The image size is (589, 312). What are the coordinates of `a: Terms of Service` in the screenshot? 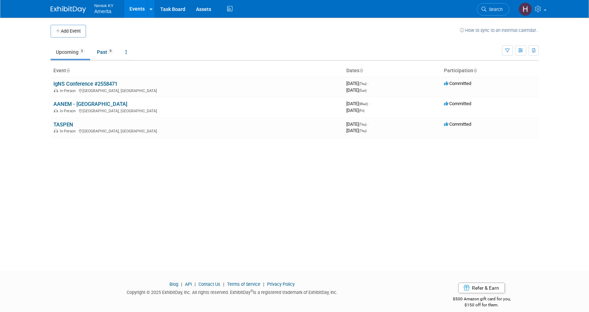 It's located at (244, 284).